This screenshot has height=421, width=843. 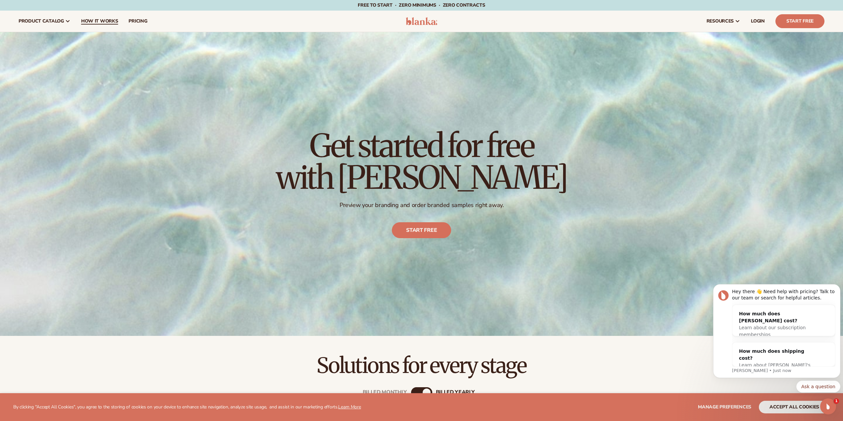 I want to click on a: resources, so click(x=724, y=21).